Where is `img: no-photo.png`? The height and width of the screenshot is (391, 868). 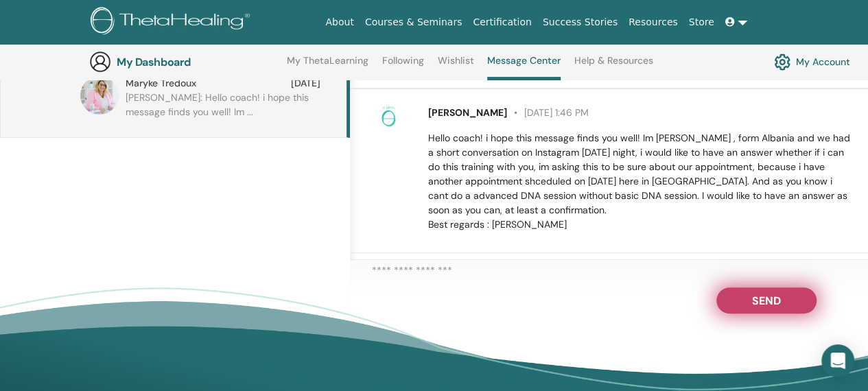 img: no-photo.png is located at coordinates (388, 117).